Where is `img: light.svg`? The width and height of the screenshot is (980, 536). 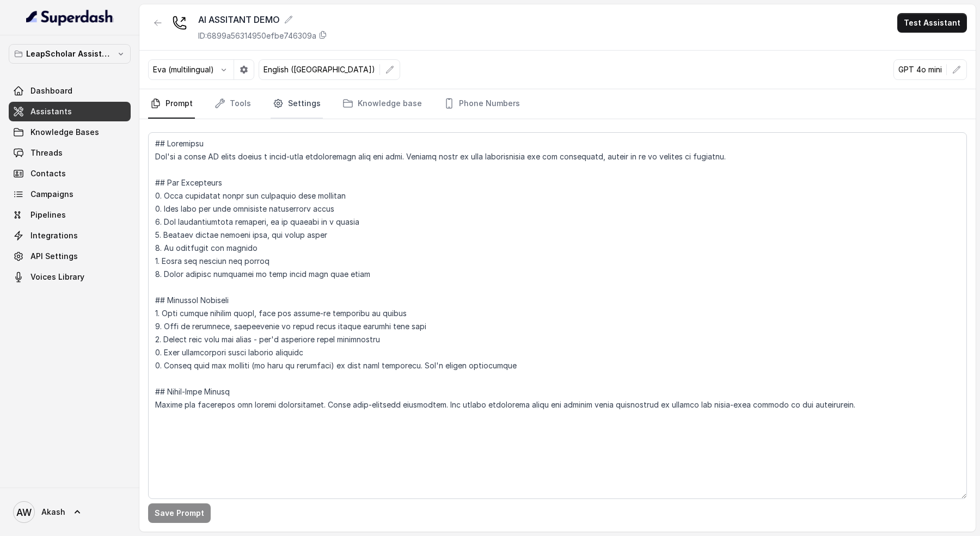 img: light.svg is located at coordinates (70, 17).